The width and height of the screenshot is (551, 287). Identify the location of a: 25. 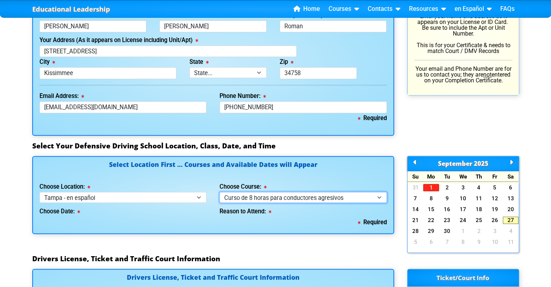
(479, 220).